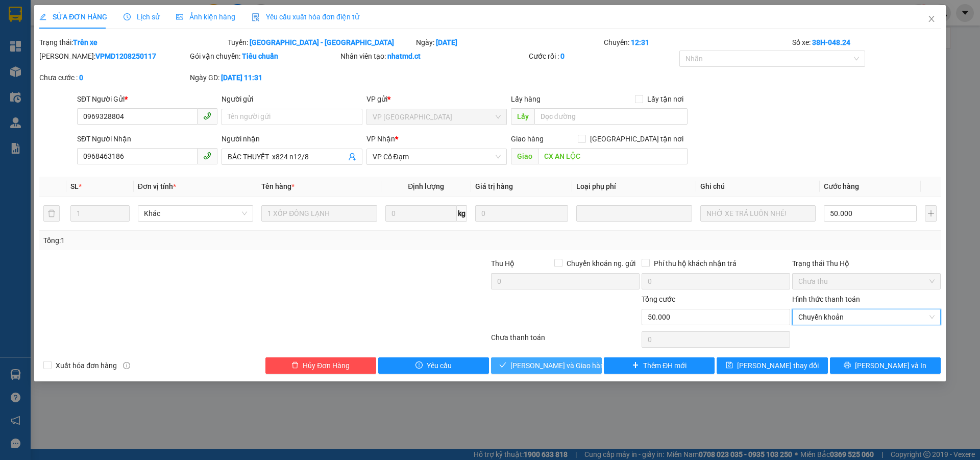 The width and height of the screenshot is (980, 460). What do you see at coordinates (522, 213) in the screenshot?
I see `input: 0` at bounding box center [522, 213].